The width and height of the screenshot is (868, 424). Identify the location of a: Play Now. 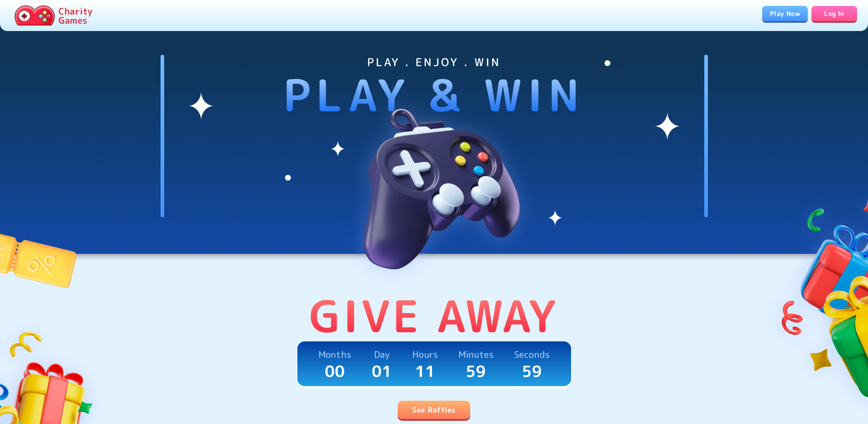
(785, 13).